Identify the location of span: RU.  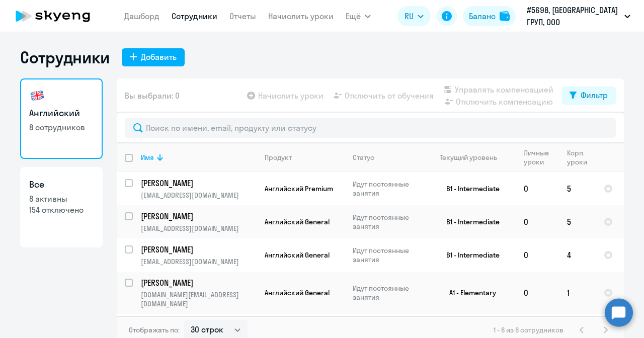
(409, 16).